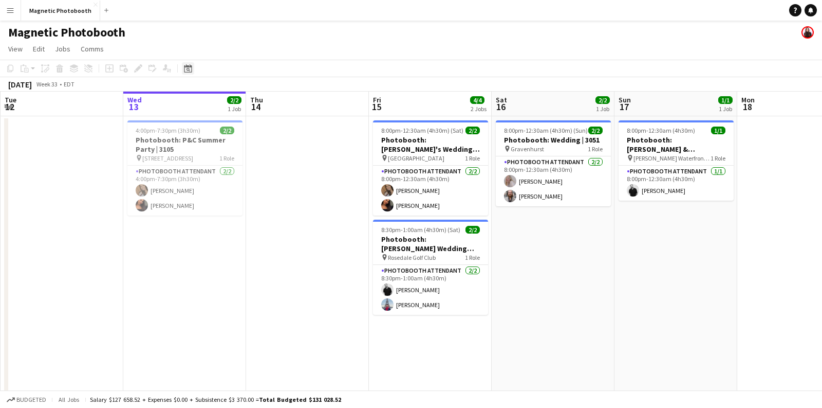 Image resolution: width=822 pixels, height=408 pixels. Describe the element at coordinates (479, 108) in the screenshot. I see `div: 2 Jobs` at that location.